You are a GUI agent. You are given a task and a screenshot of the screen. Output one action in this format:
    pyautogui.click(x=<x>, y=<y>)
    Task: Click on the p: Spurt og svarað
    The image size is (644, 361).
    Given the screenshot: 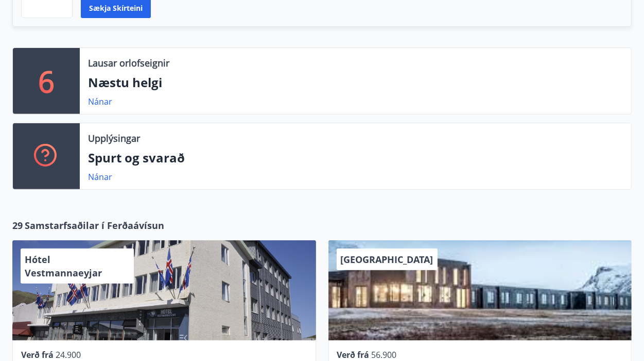 What is the action you would take?
    pyautogui.click(x=355, y=158)
    